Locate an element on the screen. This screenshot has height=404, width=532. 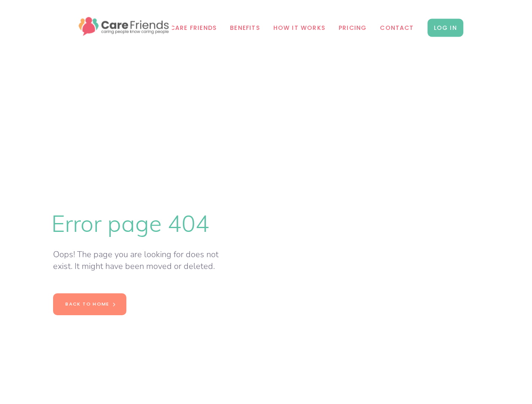
span: Back to home is located at coordinates (87, 304).